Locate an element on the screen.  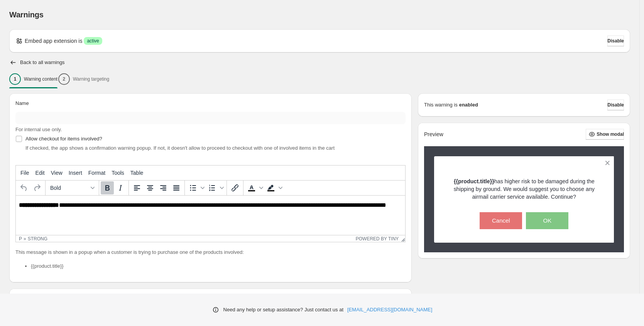
button: 1Warning content is located at coordinates (33, 79).